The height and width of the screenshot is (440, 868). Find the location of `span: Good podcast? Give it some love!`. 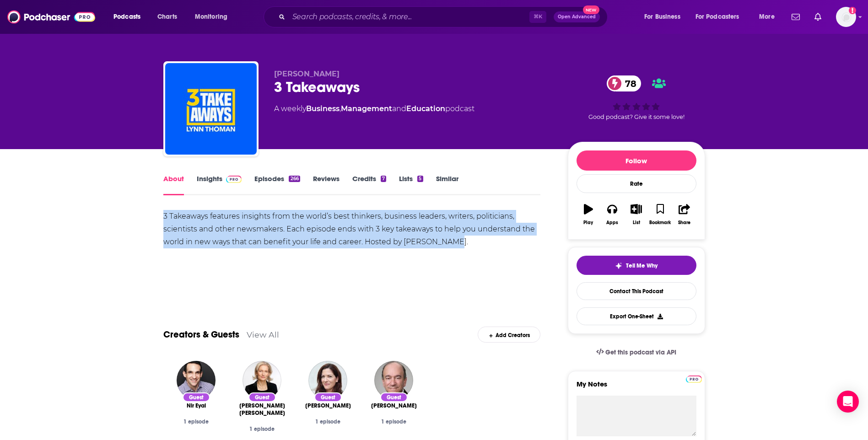

span: Good podcast? Give it some love! is located at coordinates (637, 117).